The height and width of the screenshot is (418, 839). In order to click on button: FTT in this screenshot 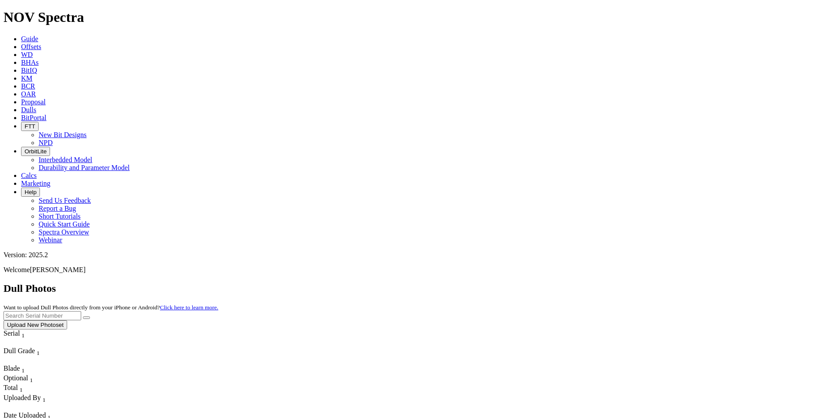, I will do `click(30, 126)`.